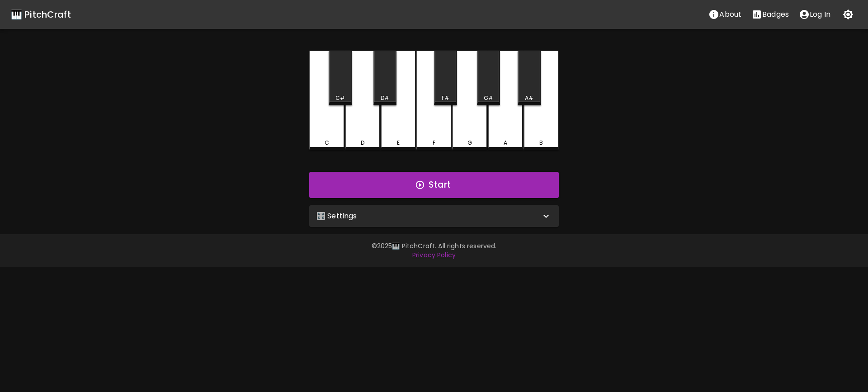 The width and height of the screenshot is (868, 392). I want to click on div: D, so click(363, 142).